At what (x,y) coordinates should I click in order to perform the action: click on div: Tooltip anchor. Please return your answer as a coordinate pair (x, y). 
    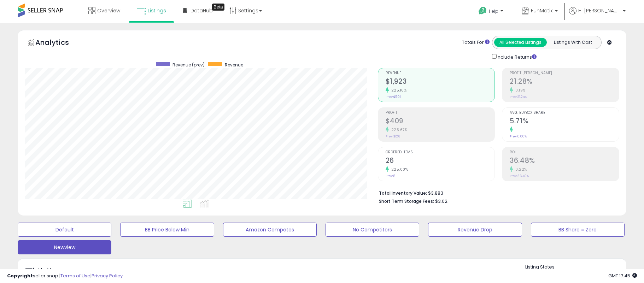
    Looking at the image, I should click on (218, 7).